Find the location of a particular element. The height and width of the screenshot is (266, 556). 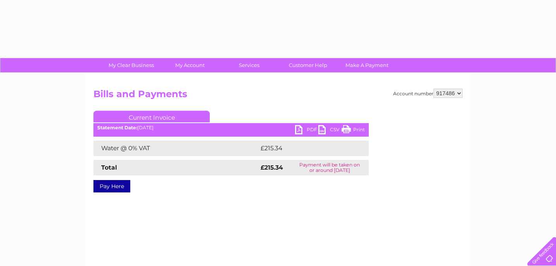

a: Print is located at coordinates (353, 131).